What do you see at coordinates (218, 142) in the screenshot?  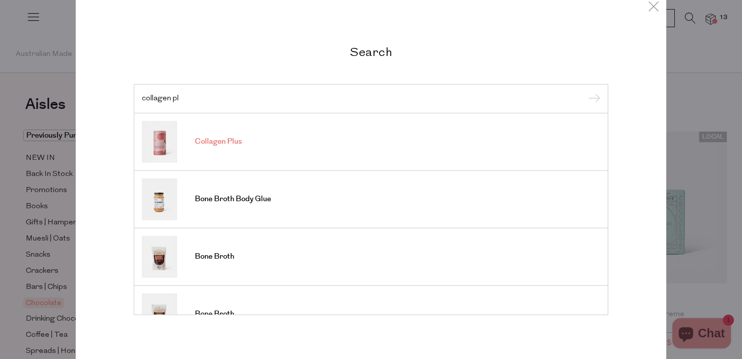 I see `span: Collagen Plus` at bounding box center [218, 142].